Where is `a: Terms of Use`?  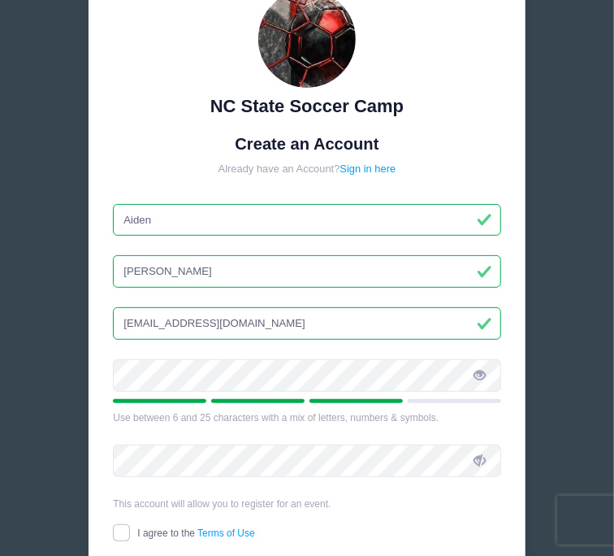 a: Terms of Use is located at coordinates (226, 533).